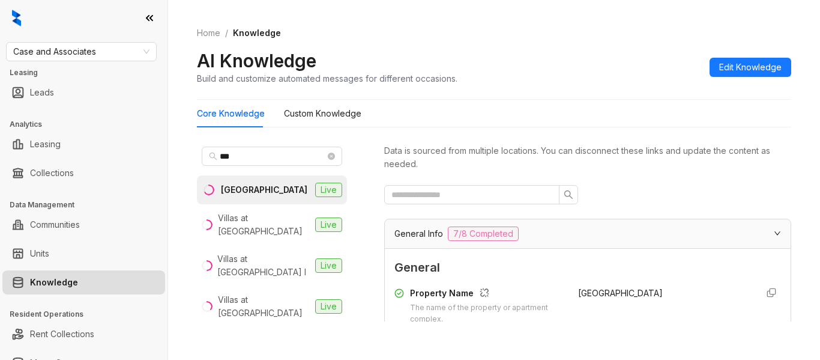  Describe the element at coordinates (88, 124) in the screenshot. I see `h3: Analytics` at that location.